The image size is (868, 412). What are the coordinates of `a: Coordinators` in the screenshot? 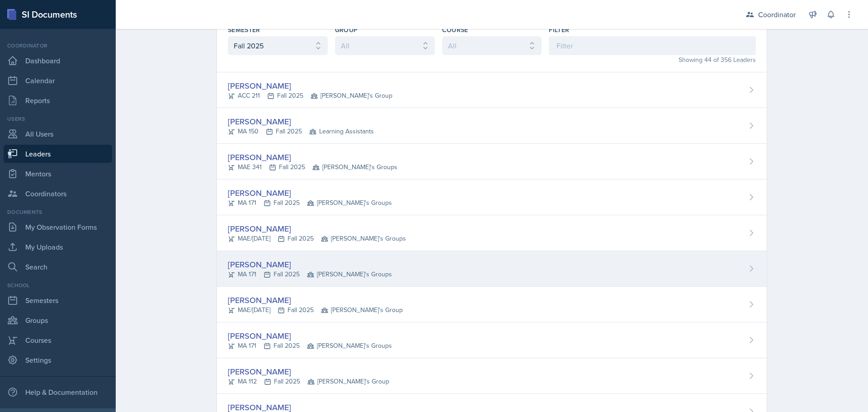 It's located at (58, 194).